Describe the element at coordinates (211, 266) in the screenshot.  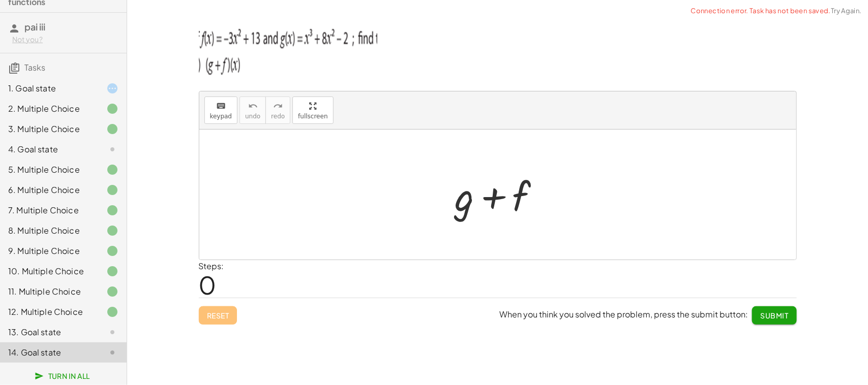
I see `label: Steps:` at that location.